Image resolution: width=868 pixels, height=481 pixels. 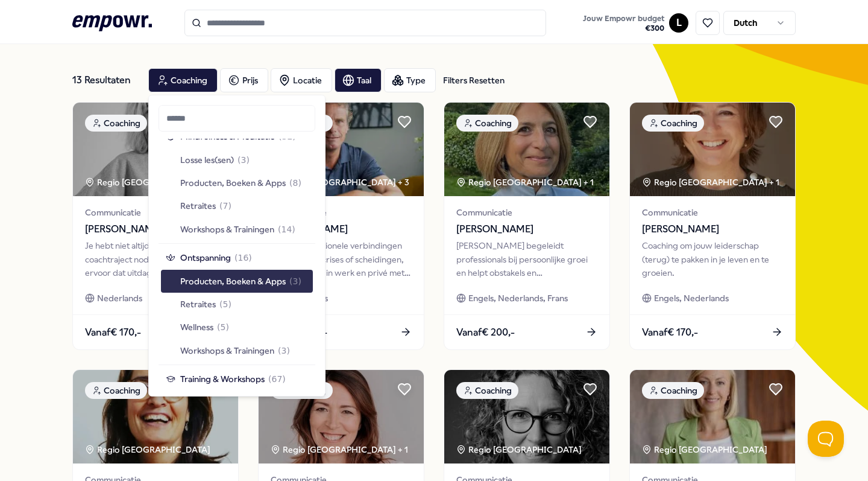 I want to click on span: ( 14 ), so click(x=286, y=229).